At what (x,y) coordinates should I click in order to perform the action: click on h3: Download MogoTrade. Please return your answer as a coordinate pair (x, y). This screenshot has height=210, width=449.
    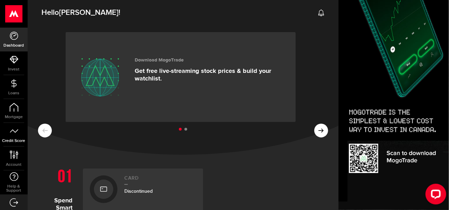
    Looking at the image, I should click on (210, 60).